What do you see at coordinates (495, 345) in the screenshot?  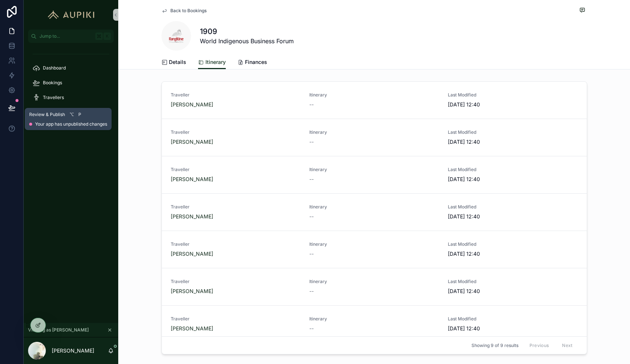 I see `span: Showing 9 of 9 results` at bounding box center [495, 345].